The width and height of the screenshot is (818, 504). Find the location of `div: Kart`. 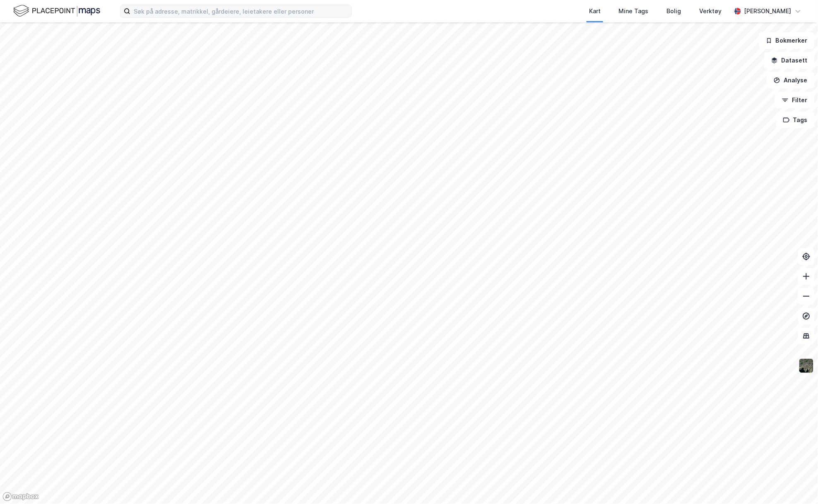

div: Kart is located at coordinates (595, 11).